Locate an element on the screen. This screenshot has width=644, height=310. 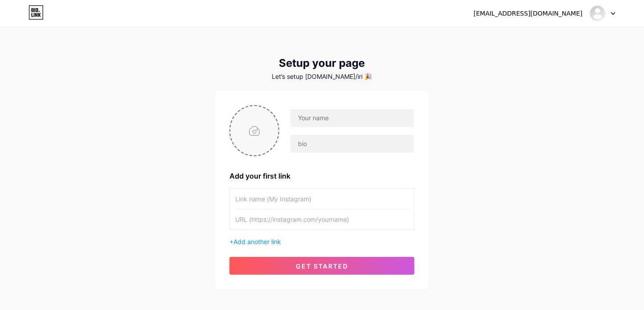
div: Setup your page is located at coordinates (322, 63).